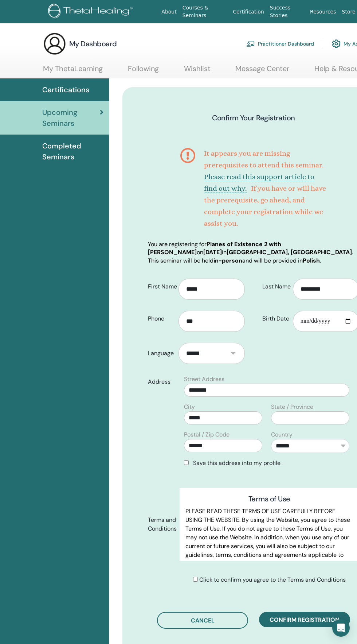 This screenshot has width=357, height=644. Describe the element at coordinates (93, 44) in the screenshot. I see `h3: My Dashboard` at that location.